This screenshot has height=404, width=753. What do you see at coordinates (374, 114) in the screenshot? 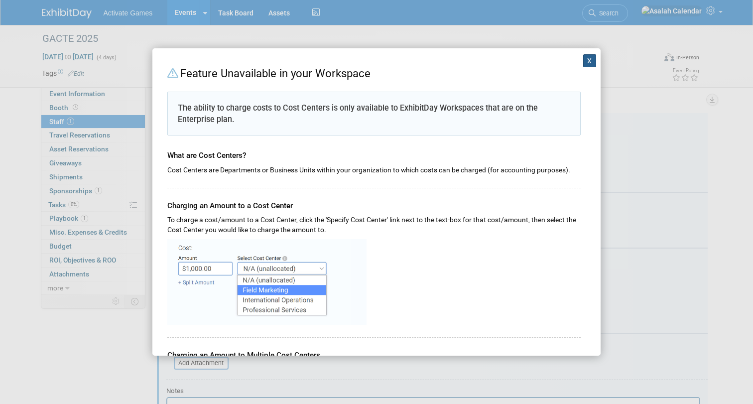
I see `div: The ability to charge costs to Cost Centers is only available to ExhibitDay Workspaces that are o...` at bounding box center [374, 114].